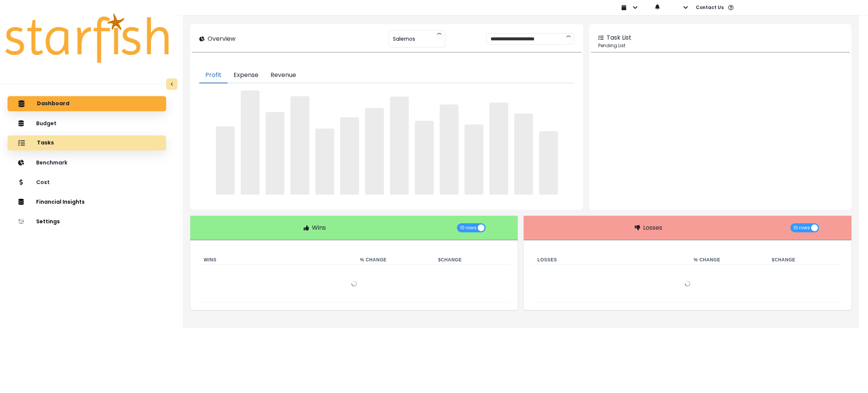 This screenshot has height=393, width=868. Describe the element at coordinates (213, 75) in the screenshot. I see `button: Profit` at that location.